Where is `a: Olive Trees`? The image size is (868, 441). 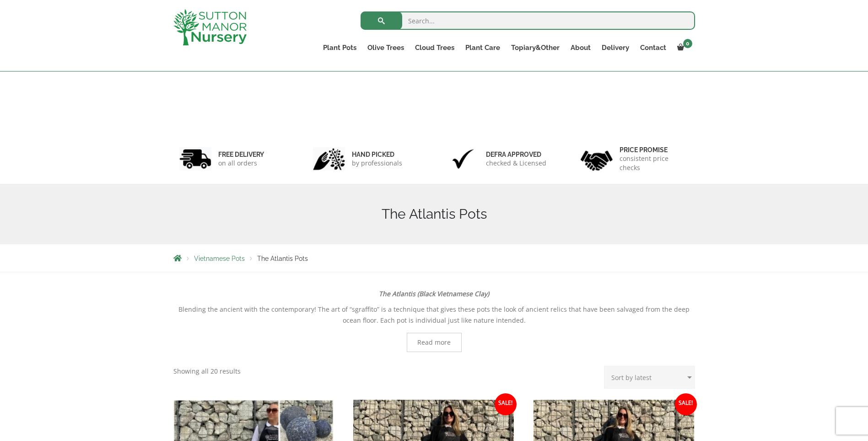 a: Olive Trees is located at coordinates (385, 48).